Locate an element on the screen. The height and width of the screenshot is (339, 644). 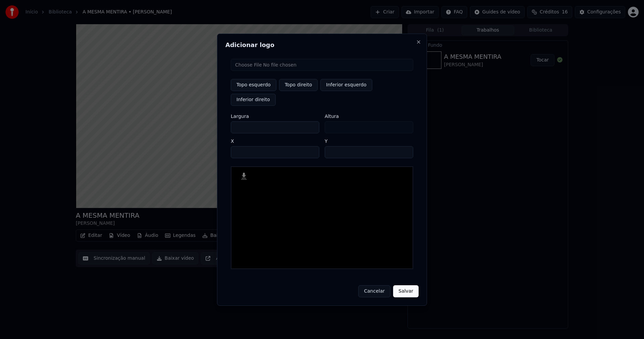
label: Largura is located at coordinates (275, 117).